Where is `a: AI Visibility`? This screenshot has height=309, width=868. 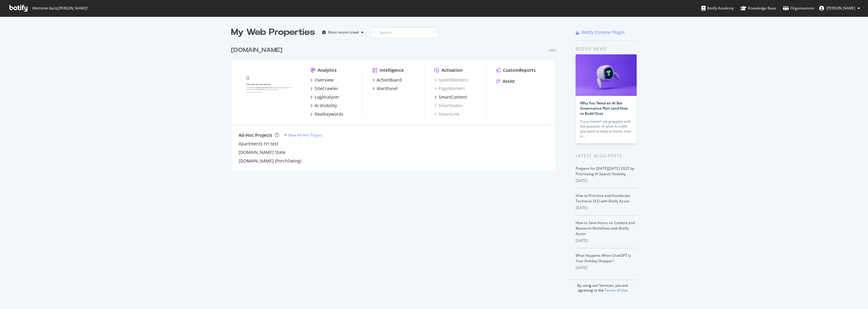
a: AI Visibility is located at coordinates (324, 106).